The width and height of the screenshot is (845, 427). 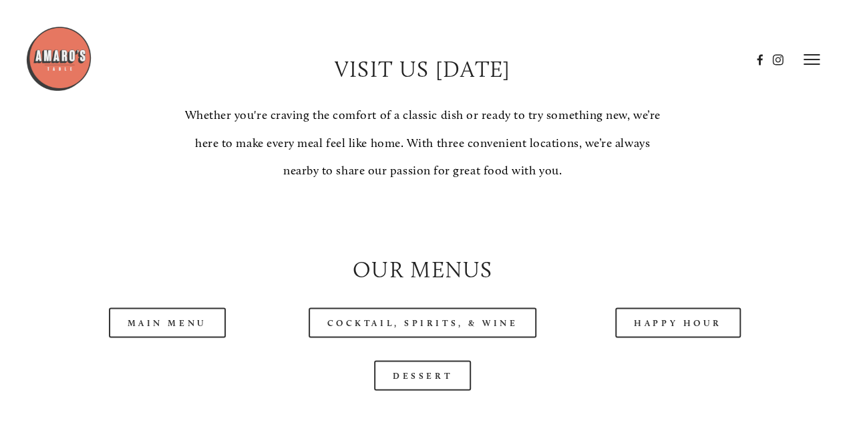 What do you see at coordinates (422, 269) in the screenshot?
I see `h2: Our Menus` at bounding box center [422, 269].